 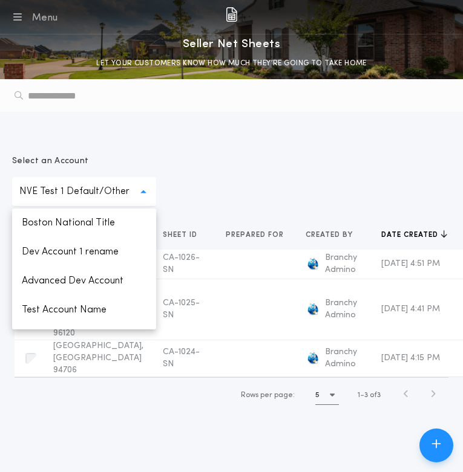 What do you see at coordinates (33, 17) in the screenshot?
I see `button: Menu` at bounding box center [33, 17].